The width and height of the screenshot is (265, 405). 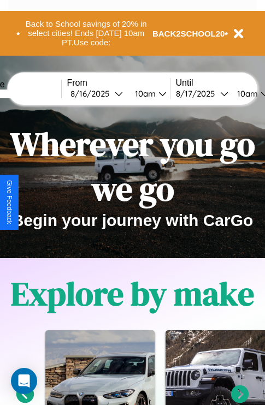 What do you see at coordinates (148, 93) in the screenshot?
I see `button: 10am` at bounding box center [148, 93].